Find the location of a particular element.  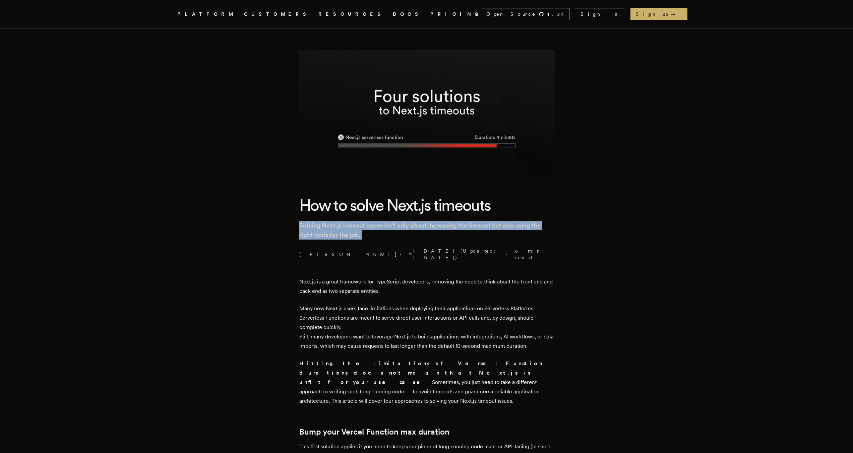

p: Many new Next.js users face limitations when deploying their applications on Serverless Platforms... is located at coordinates (426, 327).